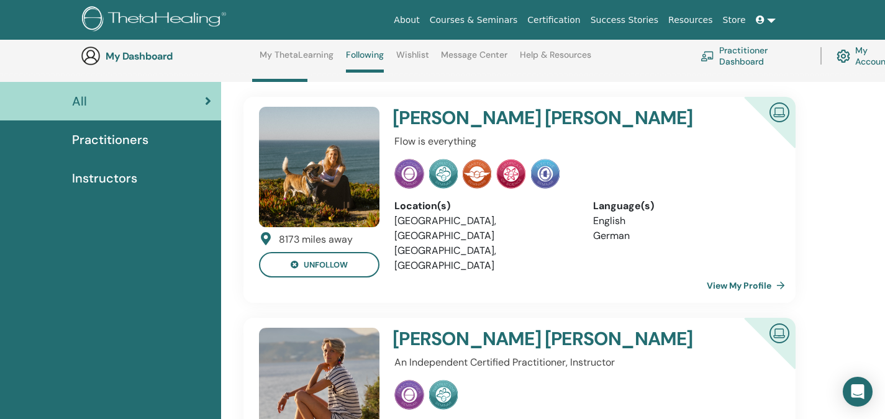 This screenshot has width=885, height=419. Describe the element at coordinates (406, 20) in the screenshot. I see `a: About` at that location.